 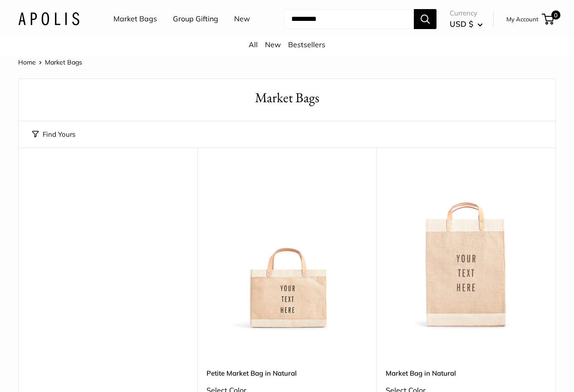 I want to click on a: Market Bag in NaturalMarket Bag in Natural, so click(x=466, y=250).